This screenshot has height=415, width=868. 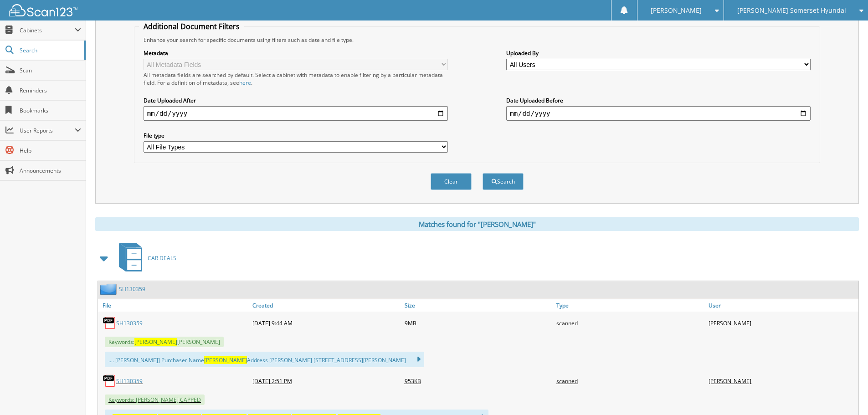 I want to click on label: Uploaded By, so click(x=658, y=53).